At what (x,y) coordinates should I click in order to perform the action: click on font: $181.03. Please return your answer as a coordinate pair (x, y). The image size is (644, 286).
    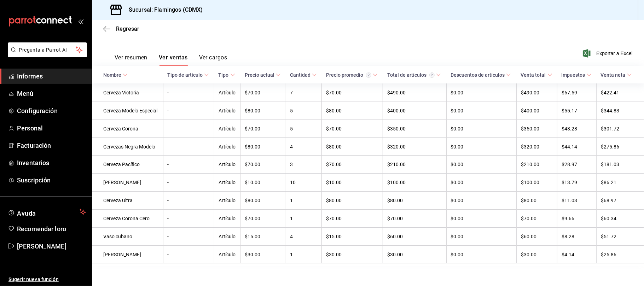
    Looking at the image, I should click on (610, 165).